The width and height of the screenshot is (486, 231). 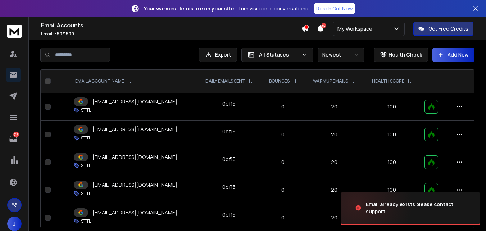 I want to click on p: Emails :, so click(x=171, y=34).